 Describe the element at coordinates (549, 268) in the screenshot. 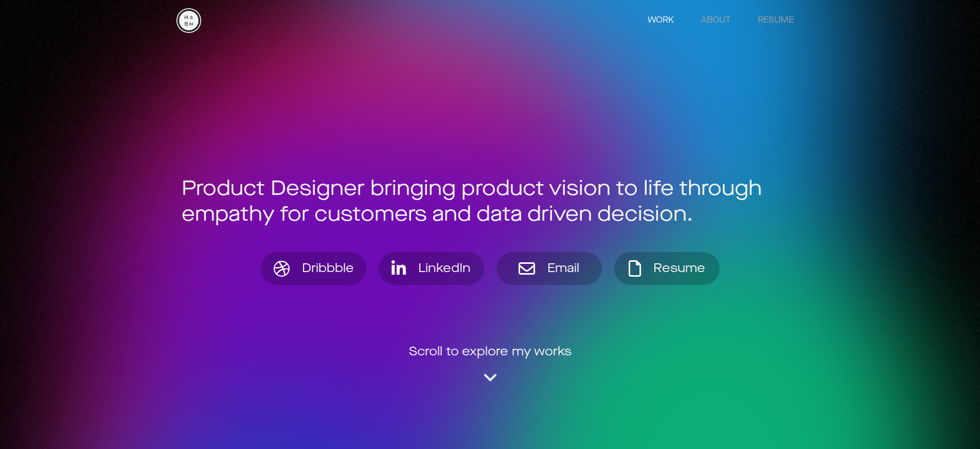

I see `a: Email` at that location.